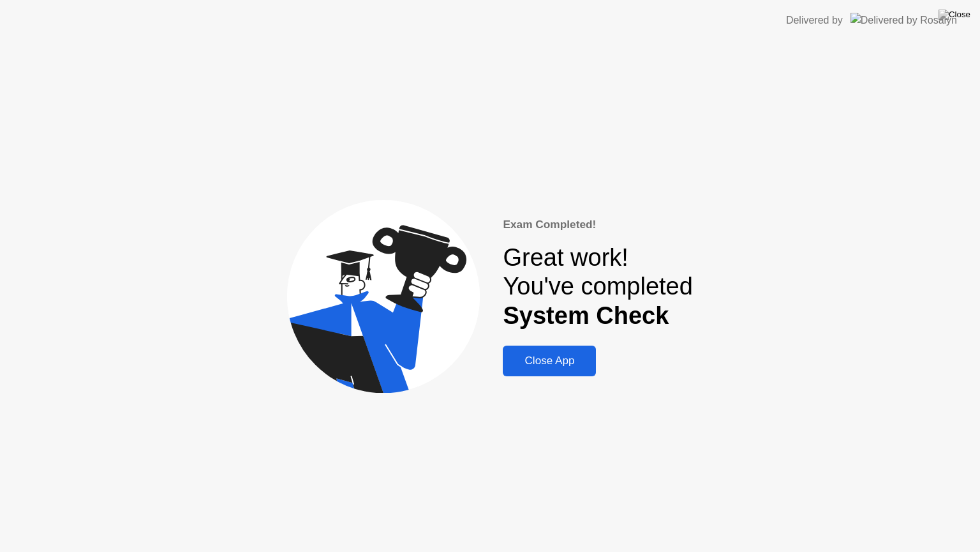 The height and width of the screenshot is (552, 980). Describe the element at coordinates (955, 14) in the screenshot. I see `img: Close` at that location.